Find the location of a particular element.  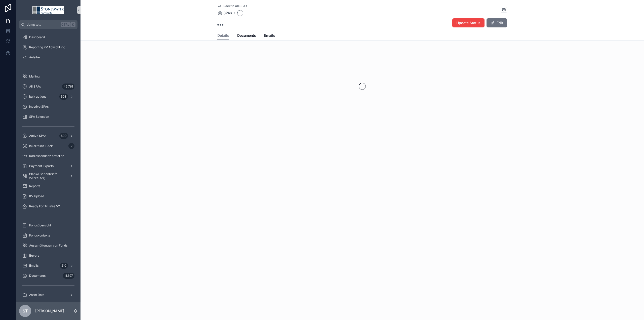

span: Jump to... is located at coordinates (43, 25).